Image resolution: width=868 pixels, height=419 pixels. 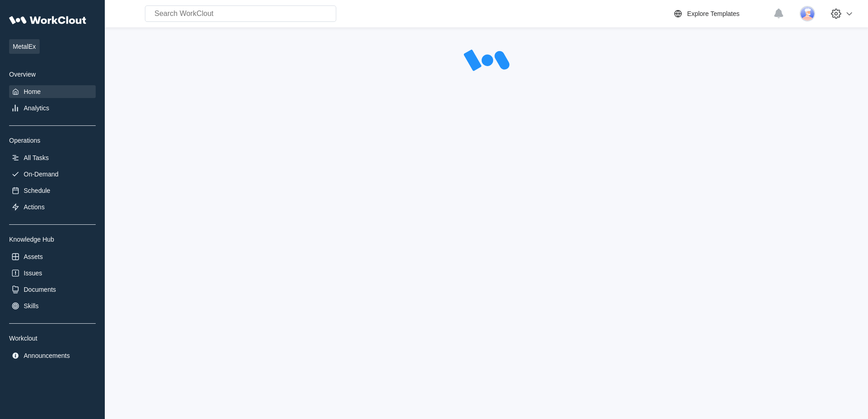 What do you see at coordinates (52, 338) in the screenshot?
I see `div: Workclout` at bounding box center [52, 338].